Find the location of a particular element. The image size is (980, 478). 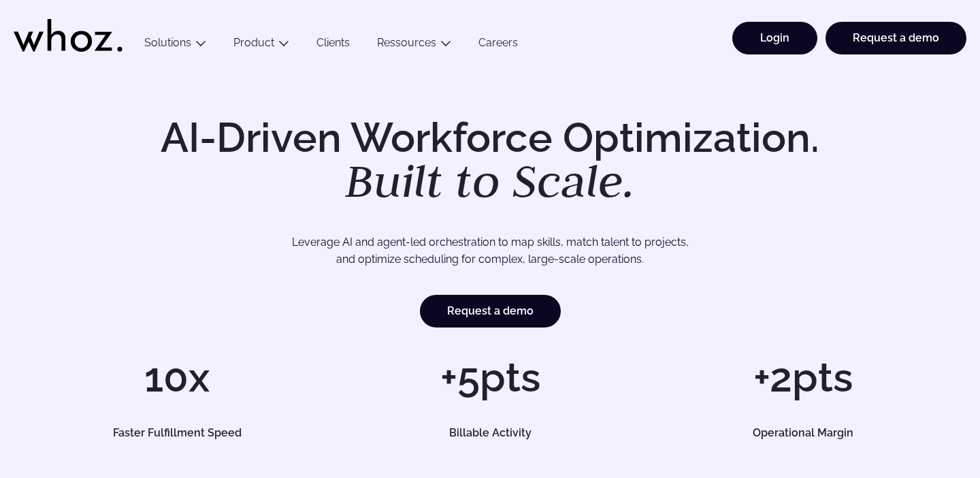

h1: 10x is located at coordinates (177, 378).